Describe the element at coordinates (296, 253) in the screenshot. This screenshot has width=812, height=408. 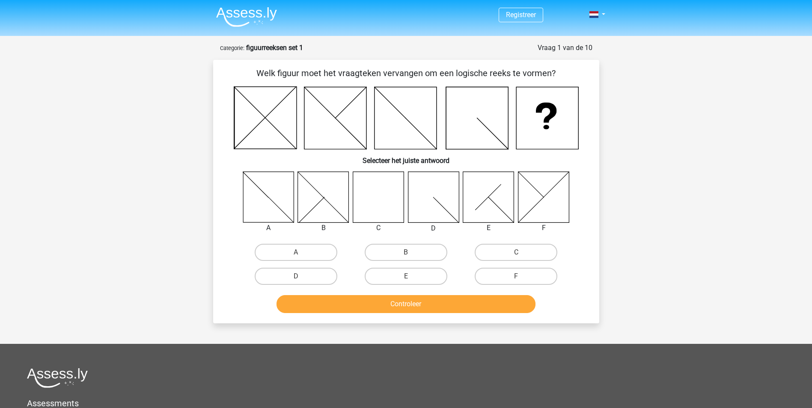
I see `label: A` at that location.